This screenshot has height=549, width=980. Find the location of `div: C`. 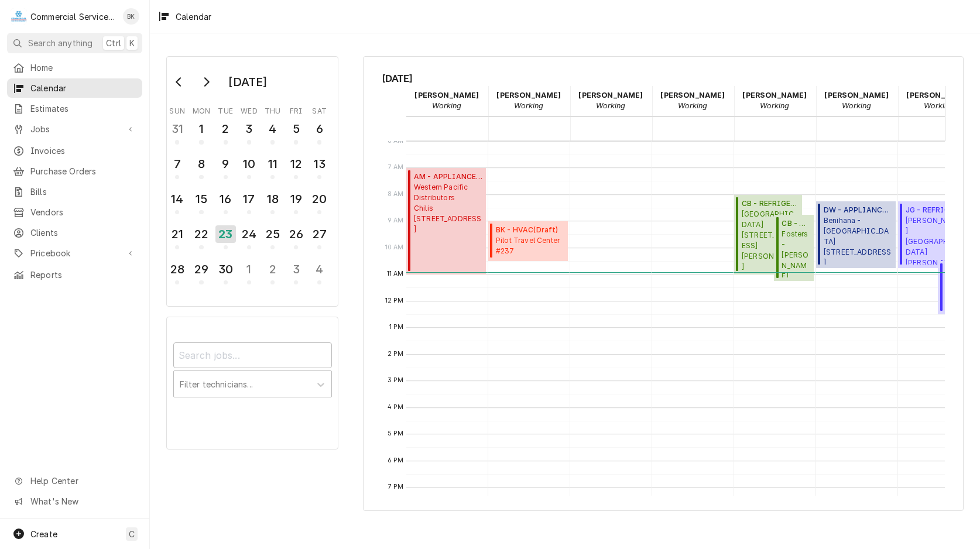

div: C is located at coordinates (18, 17).